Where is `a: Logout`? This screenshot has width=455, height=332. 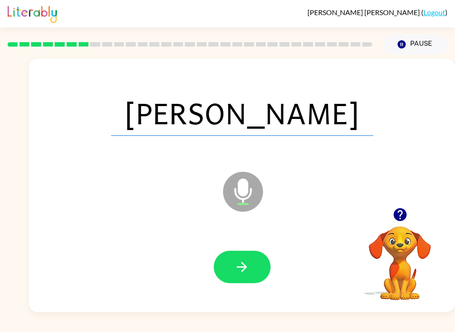
a: Logout is located at coordinates (434, 12).